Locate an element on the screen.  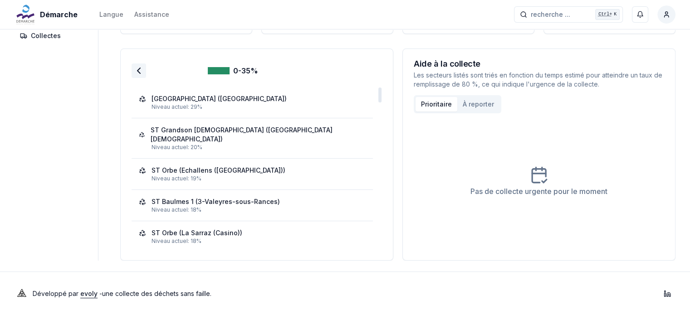
h3: Aide à la collecte is located at coordinates (539, 64).